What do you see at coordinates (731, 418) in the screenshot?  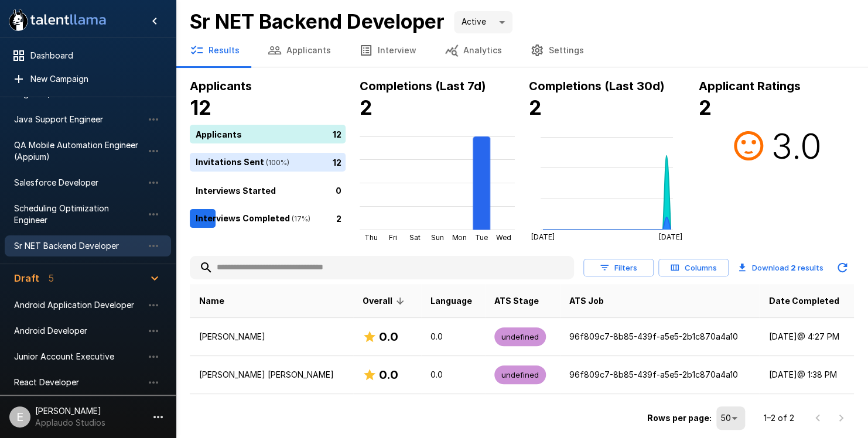 I see `div: 50` at bounding box center [731, 418].